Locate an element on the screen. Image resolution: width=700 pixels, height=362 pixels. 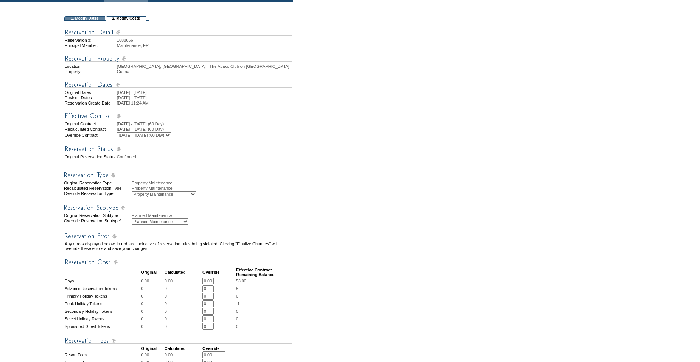
span: 53.00 is located at coordinates (241, 281).